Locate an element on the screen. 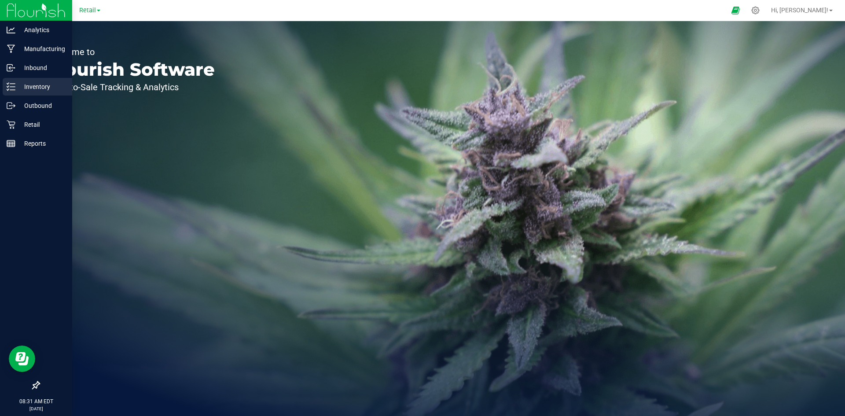  p: Inventory is located at coordinates (42, 87).